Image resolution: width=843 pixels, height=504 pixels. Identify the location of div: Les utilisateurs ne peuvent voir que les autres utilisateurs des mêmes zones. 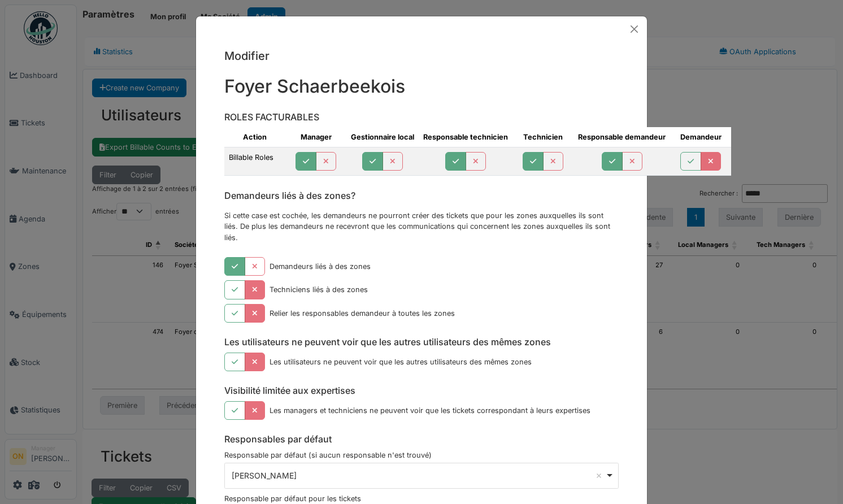
(400, 361).